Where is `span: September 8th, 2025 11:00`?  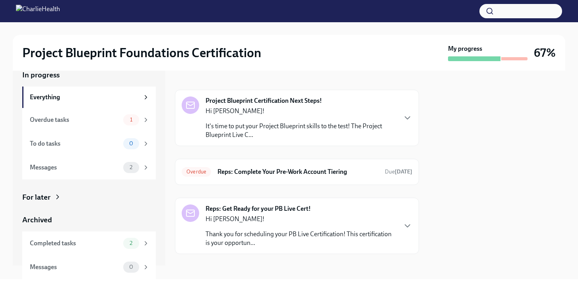
span: September 8th, 2025 11:00 is located at coordinates (398, 172).